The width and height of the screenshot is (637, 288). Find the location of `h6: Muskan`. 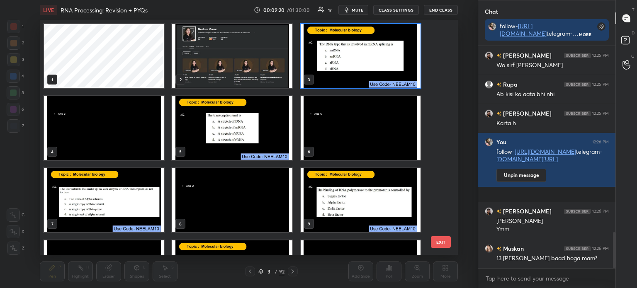

h6: Muskan is located at coordinates (513, 248).